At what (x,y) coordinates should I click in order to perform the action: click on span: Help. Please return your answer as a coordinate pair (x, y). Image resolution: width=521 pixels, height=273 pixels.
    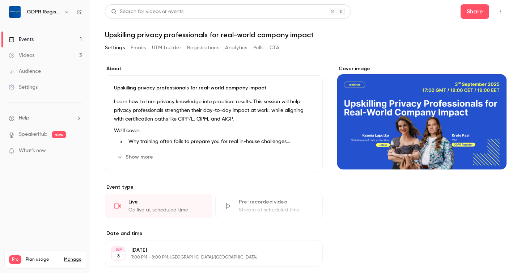
    Looking at the image, I should click on (24, 118).